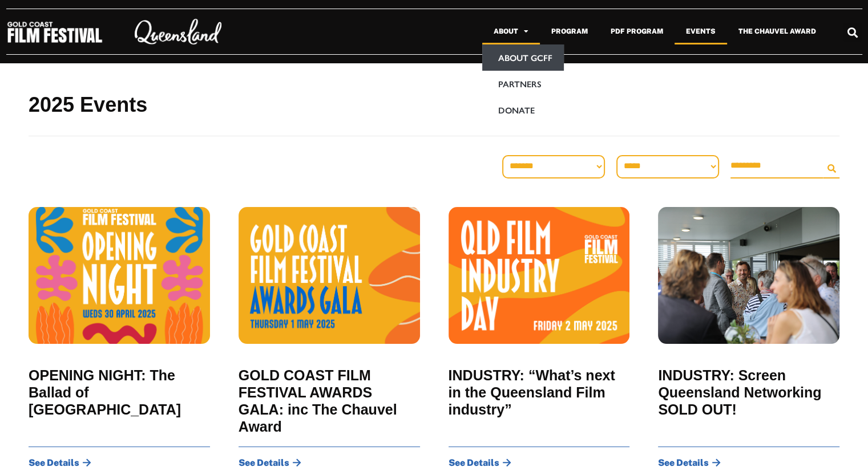 This screenshot has width=868, height=471. Describe the element at coordinates (510, 31) in the screenshot. I see `a: About` at that location.